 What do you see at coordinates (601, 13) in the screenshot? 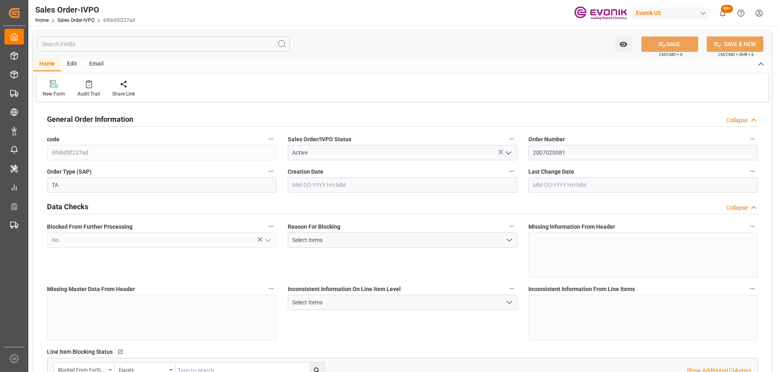
I see `img: Evonik-brand-mark-Deep-Purple-RGB.jpeg_1700498283.jpeg` at bounding box center [601, 13].